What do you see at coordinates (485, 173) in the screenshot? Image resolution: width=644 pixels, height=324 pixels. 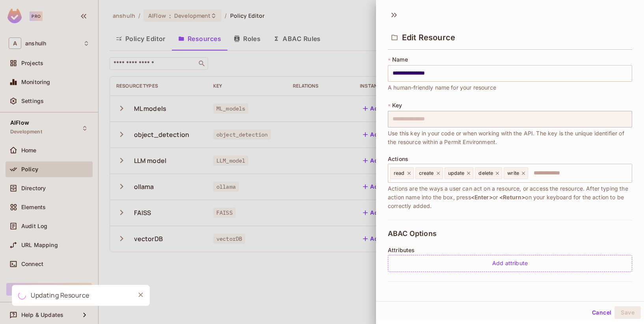 I see `span: delete` at bounding box center [485, 173].